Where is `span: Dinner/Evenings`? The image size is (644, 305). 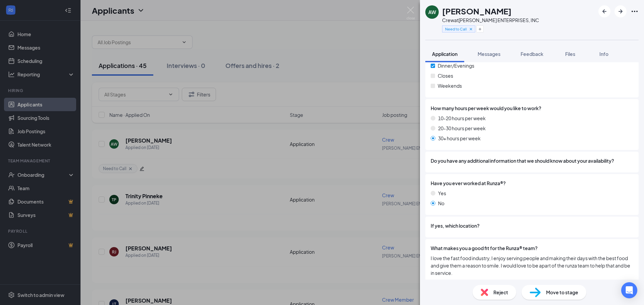 span: Dinner/Evenings is located at coordinates (456, 65).